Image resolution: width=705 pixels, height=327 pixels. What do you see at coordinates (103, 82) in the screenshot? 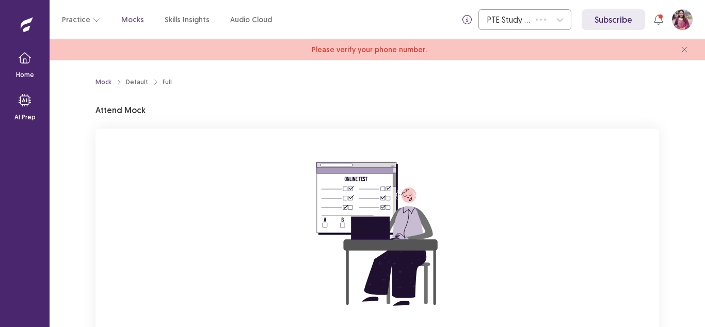
I see `a: Mock` at bounding box center [103, 82].